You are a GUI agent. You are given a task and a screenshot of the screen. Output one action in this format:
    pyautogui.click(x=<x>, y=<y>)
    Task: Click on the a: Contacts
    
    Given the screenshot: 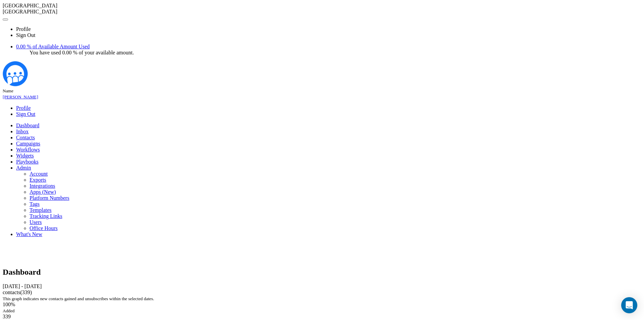 What is the action you would take?
    pyautogui.click(x=26, y=137)
    